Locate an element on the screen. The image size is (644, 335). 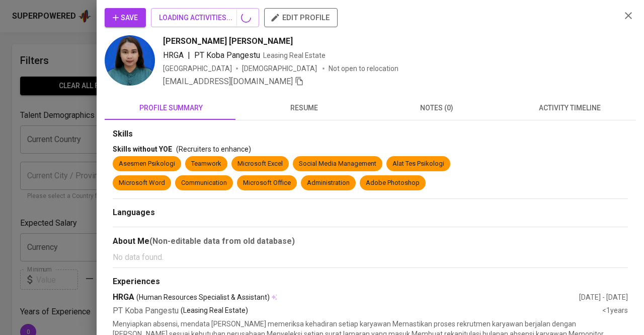
span: Leasing Real Estate is located at coordinates (294, 55).